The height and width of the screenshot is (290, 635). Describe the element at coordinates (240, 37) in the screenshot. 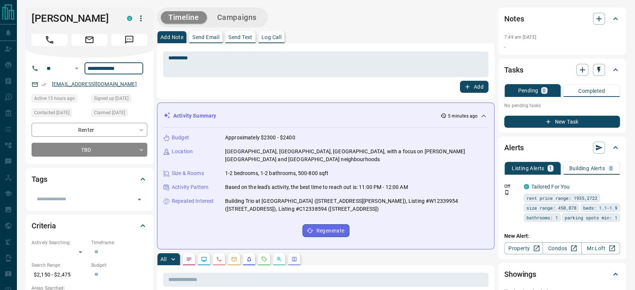

I see `p: Send Text` at that location.